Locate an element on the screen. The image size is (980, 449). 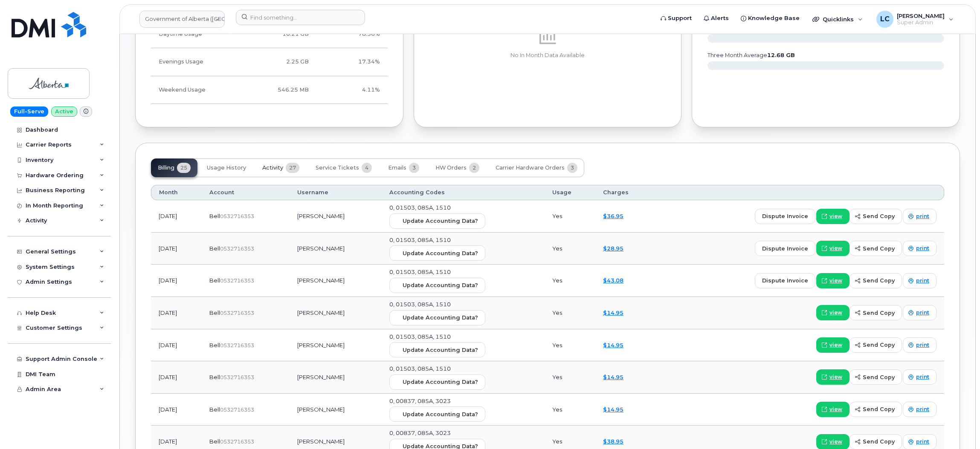
th: Accounting Codes is located at coordinates (463, 192).